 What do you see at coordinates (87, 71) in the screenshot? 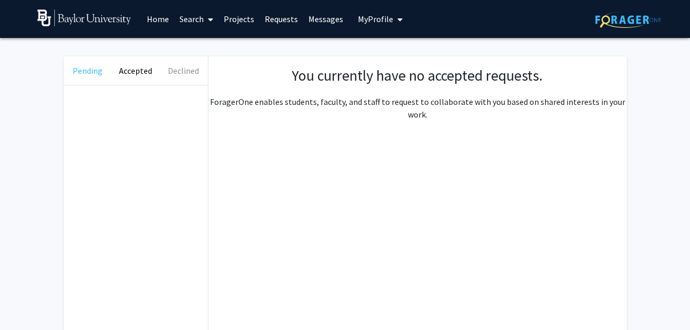
I see `button: Pending` at bounding box center [87, 71].